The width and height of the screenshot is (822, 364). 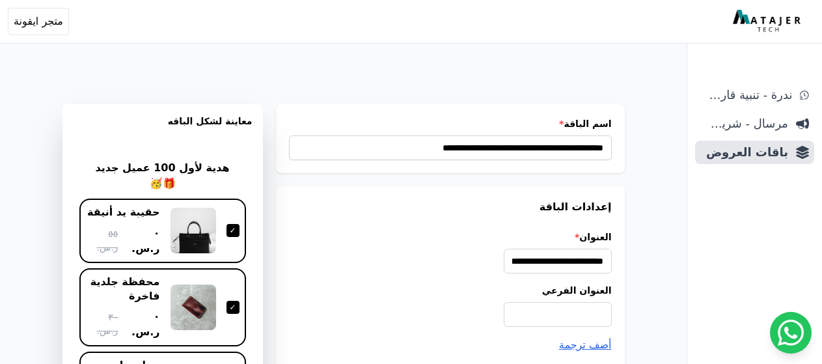 What do you see at coordinates (744, 152) in the screenshot?
I see `span: باقات العروض` at bounding box center [744, 152].